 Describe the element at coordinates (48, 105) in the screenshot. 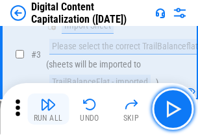

I see `img: Run All` at that location.